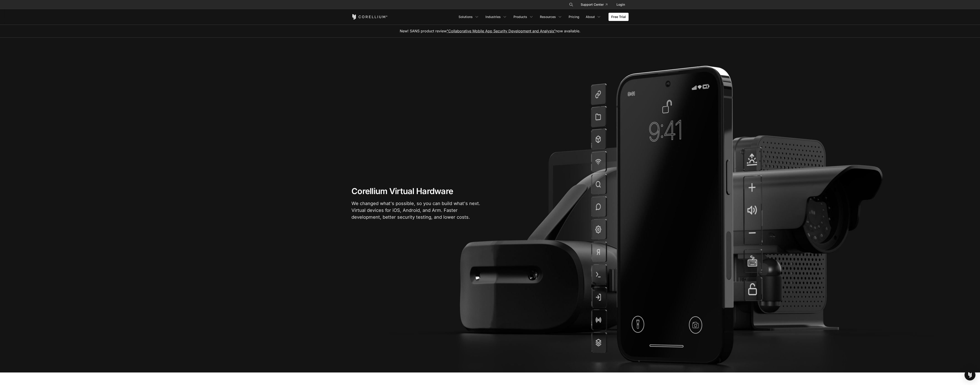 This screenshot has height=385, width=980. I want to click on a: Resources, so click(551, 17).